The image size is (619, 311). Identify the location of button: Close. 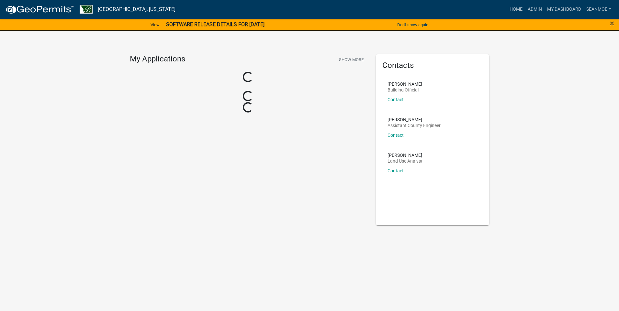
(612, 23).